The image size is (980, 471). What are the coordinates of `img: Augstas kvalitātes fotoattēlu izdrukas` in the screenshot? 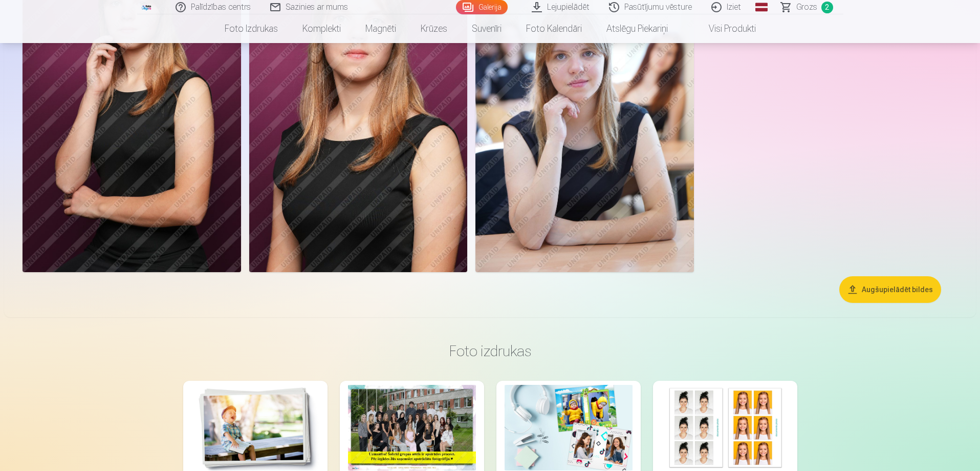 It's located at (255, 427).